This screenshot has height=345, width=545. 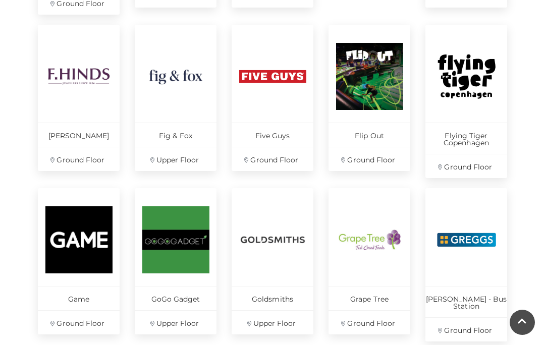 I want to click on p: Flying Tiger Copenhagen, so click(x=466, y=138).